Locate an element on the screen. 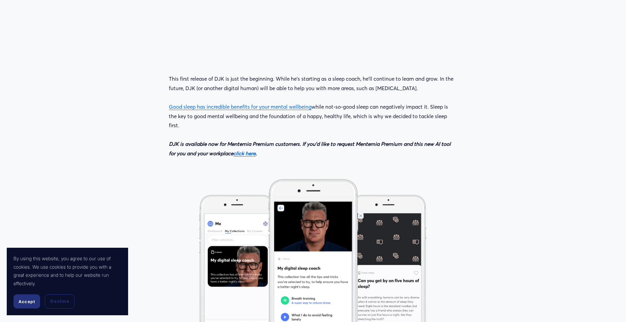 This screenshot has height=322, width=626. em: click here is located at coordinates (244, 153).